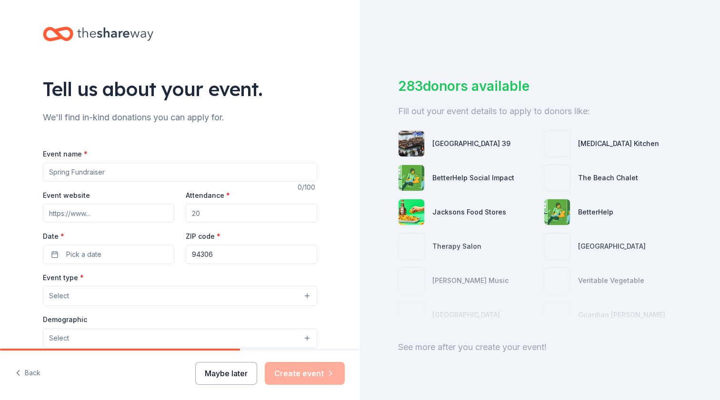 The image size is (720, 400). Describe the element at coordinates (180, 172) in the screenshot. I see `input: Spring Fundraiser` at that location.